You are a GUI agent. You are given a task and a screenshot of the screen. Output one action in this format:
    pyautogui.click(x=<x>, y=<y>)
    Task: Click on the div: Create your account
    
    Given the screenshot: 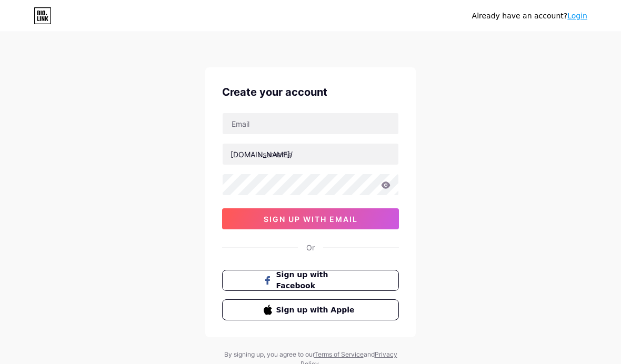 What is the action you would take?
    pyautogui.click(x=310, y=92)
    